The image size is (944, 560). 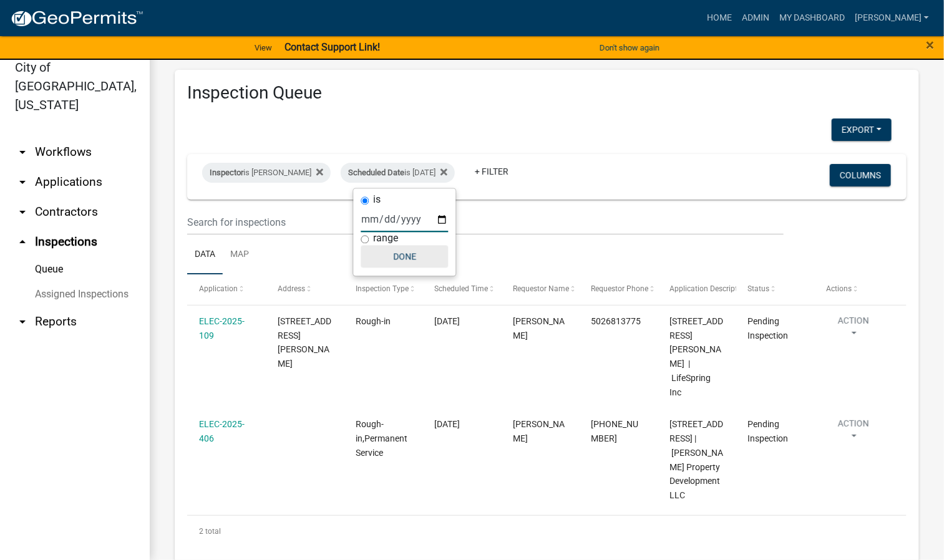 What do you see at coordinates (546, 531) in the screenshot?
I see `div: 2 total` at bounding box center [546, 531].